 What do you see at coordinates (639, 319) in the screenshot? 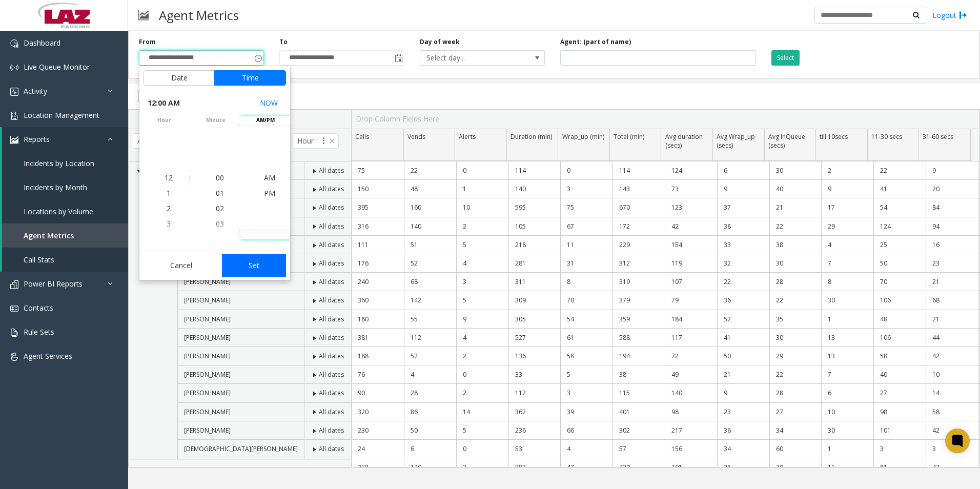
I see `td: 359` at bounding box center [639, 319].